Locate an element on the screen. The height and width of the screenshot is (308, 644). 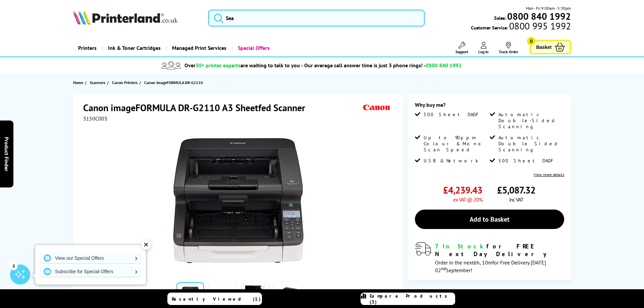
a: Canon Printers is located at coordinates (126, 82).